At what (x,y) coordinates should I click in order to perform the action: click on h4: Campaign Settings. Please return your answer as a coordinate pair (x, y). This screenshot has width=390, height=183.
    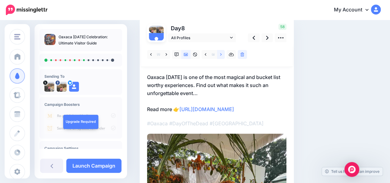
    Looking at the image, I should click on (81, 148).